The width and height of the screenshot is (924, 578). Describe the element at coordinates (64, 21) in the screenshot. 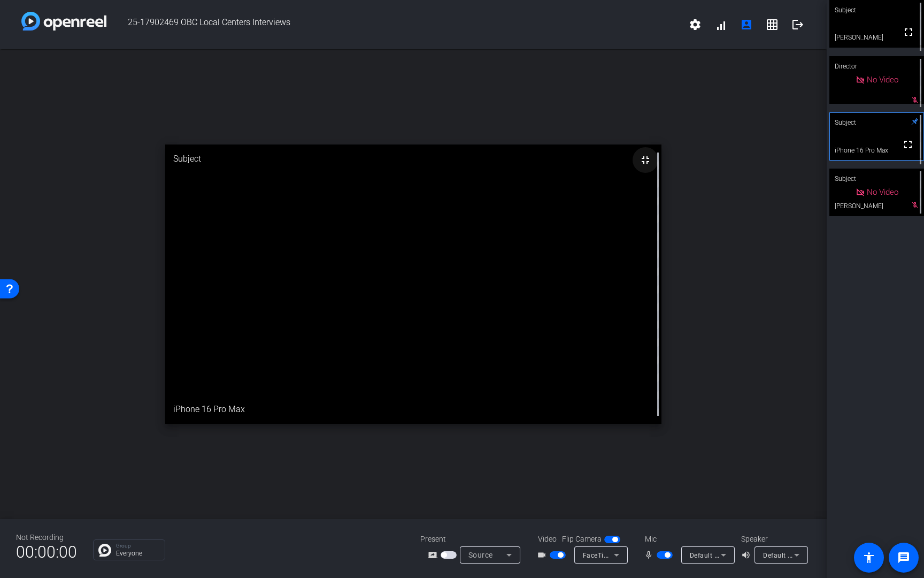

I see `img: white-gradient.svg` at that location.